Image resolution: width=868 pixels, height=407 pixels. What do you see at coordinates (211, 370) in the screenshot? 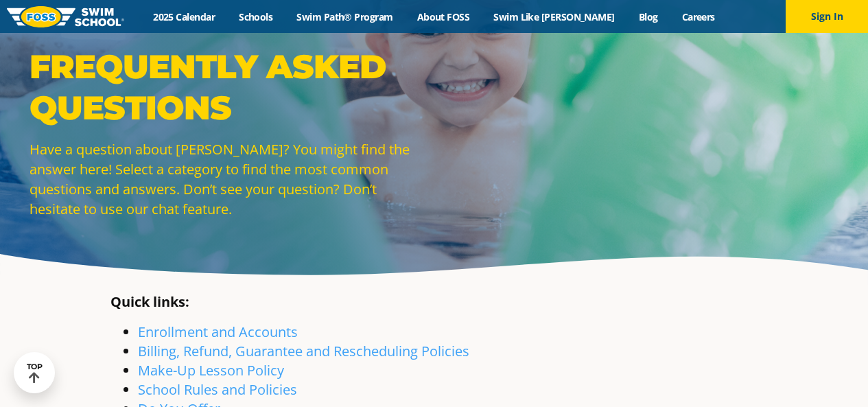
I see `a: Make-Up Lesson Policy` at bounding box center [211, 370].